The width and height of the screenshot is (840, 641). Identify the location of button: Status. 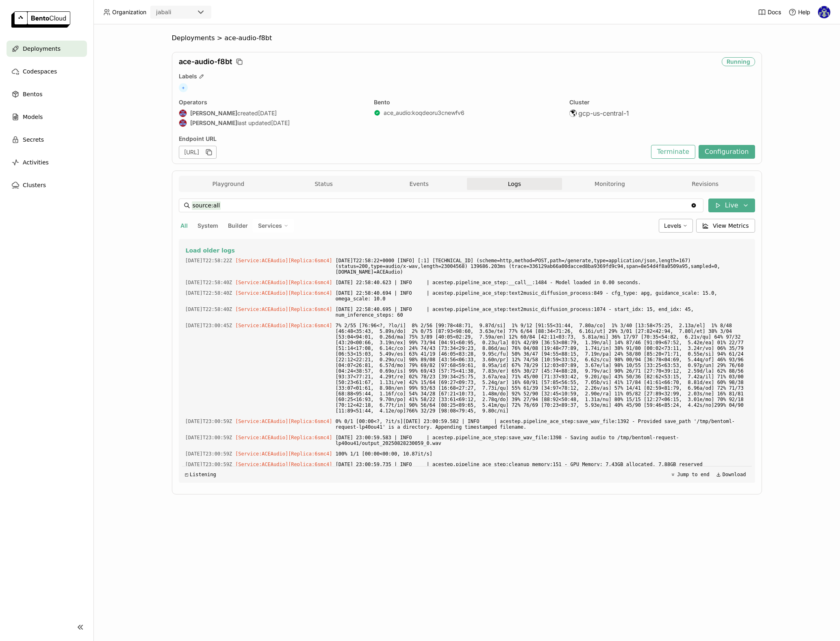
(324, 184).